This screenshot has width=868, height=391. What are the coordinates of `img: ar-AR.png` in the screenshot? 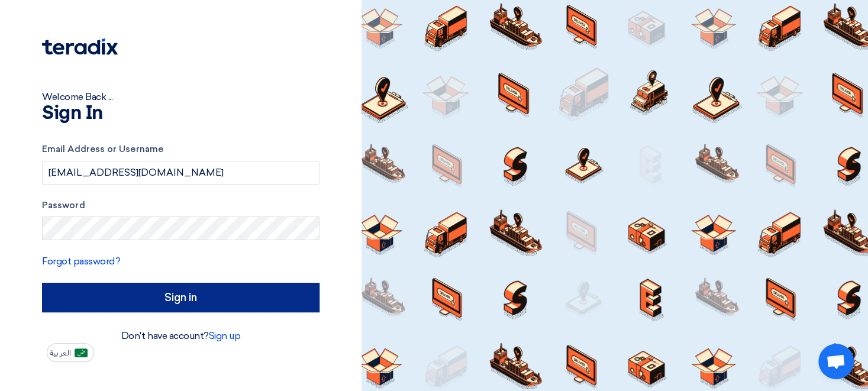 It's located at (81, 352).